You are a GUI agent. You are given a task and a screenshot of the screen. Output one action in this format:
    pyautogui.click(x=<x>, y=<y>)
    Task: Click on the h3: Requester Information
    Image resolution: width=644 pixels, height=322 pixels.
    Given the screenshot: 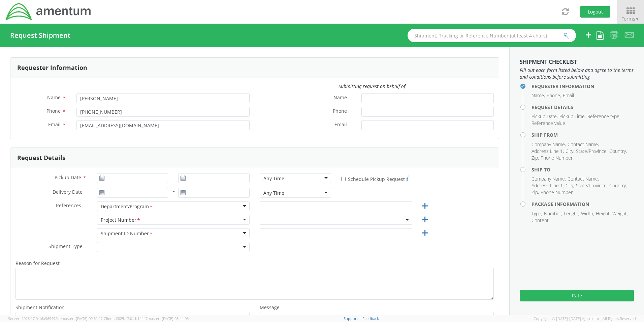 What is the action you would take?
    pyautogui.click(x=52, y=67)
    